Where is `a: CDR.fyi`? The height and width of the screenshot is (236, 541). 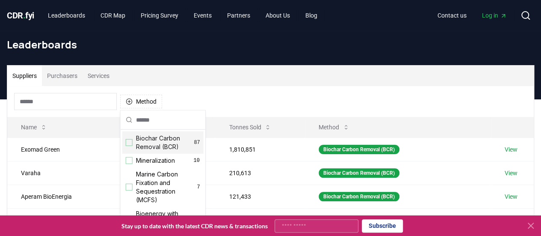
a: CDR.fyi is located at coordinates (21, 15).